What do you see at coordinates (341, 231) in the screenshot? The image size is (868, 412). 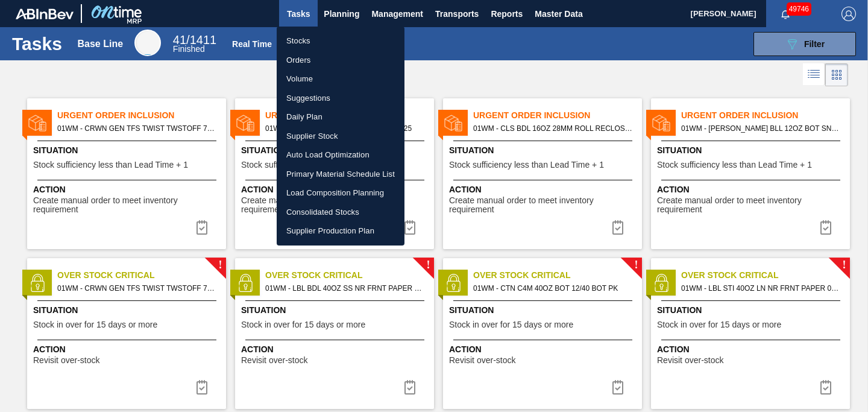 I see `a: Supplier Production Plan` at bounding box center [341, 231].